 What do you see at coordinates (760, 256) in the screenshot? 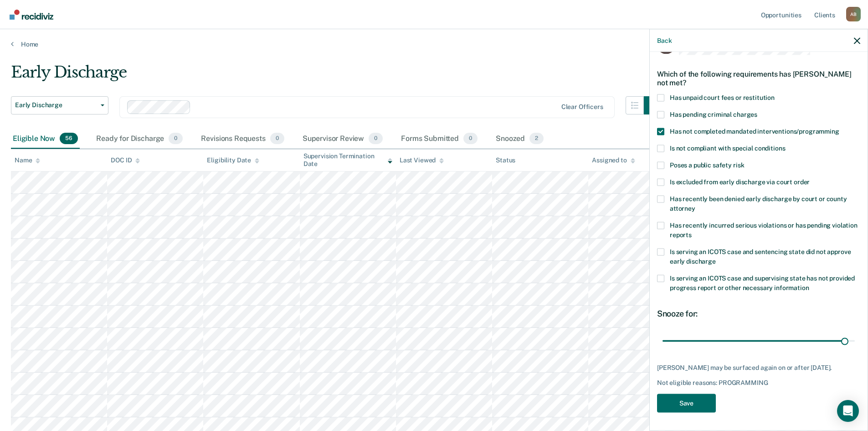
I see `span: Is serving an ICOTS case and sentencing state did not approve early discharge` at bounding box center [760, 256].